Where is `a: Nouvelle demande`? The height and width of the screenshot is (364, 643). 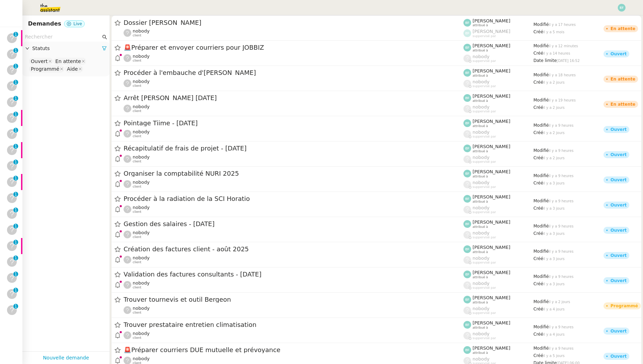
a: Nouvelle demande is located at coordinates (66, 358).